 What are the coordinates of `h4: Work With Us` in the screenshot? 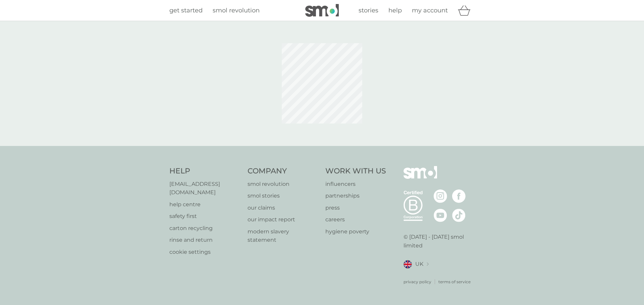 It's located at (355, 171).